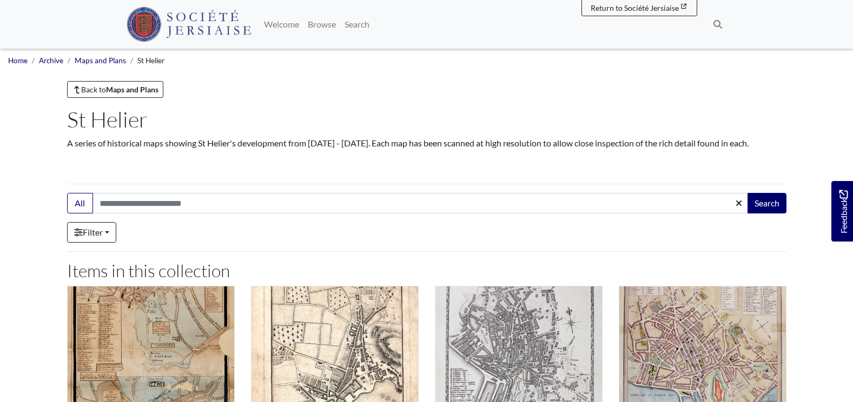 This screenshot has height=402, width=853. What do you see at coordinates (767, 203) in the screenshot?
I see `button: Search` at bounding box center [767, 203].